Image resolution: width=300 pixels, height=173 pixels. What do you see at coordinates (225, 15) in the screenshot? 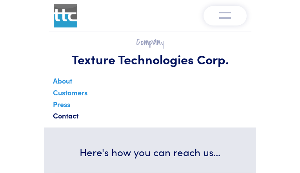
I see `img: menu-v1.0.png` at bounding box center [225, 15].